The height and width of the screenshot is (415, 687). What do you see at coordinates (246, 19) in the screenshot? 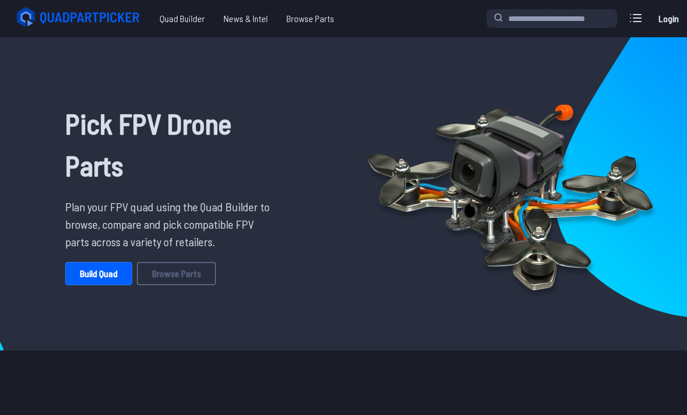
I see `a: News & Intel` at bounding box center [246, 19].